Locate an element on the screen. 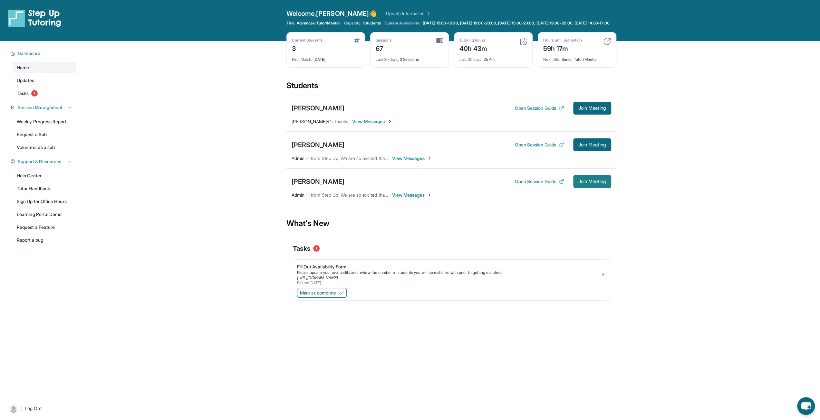  span: Next title : is located at coordinates (552, 59).